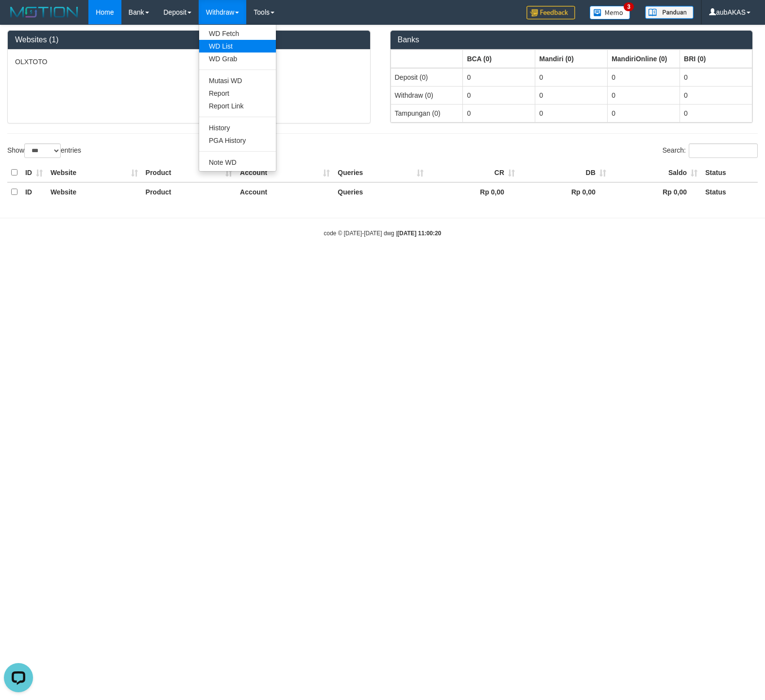 Image resolution: width=765 pixels, height=700 pixels. I want to click on input: Search:, so click(724, 150).